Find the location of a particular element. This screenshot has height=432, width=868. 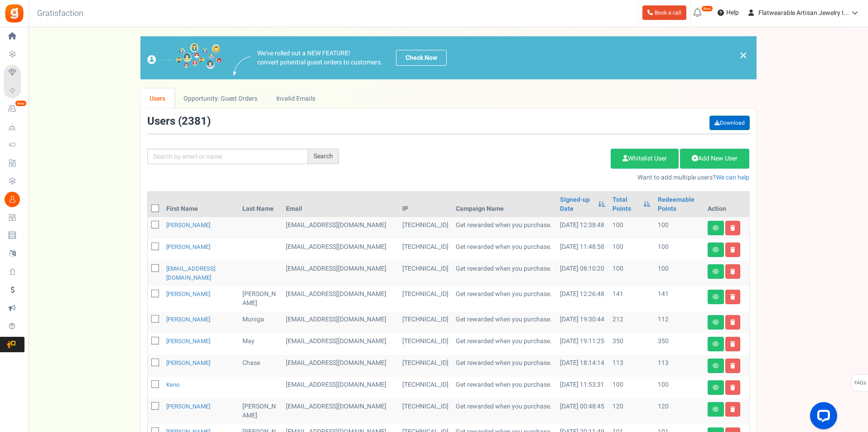

th: IP is located at coordinates (425, 205).